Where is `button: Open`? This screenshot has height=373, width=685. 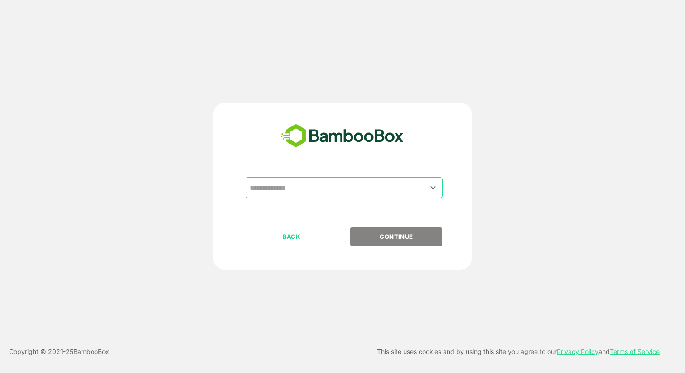 button: Open is located at coordinates (433, 187).